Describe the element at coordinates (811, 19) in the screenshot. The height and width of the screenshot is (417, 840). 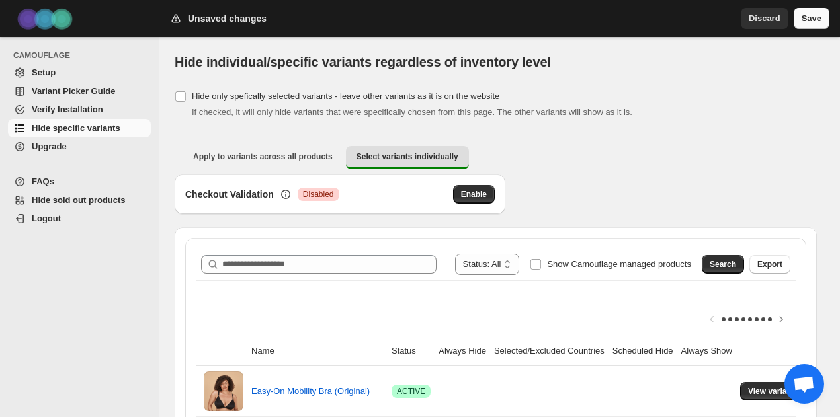
I see `button: Save` at that location.